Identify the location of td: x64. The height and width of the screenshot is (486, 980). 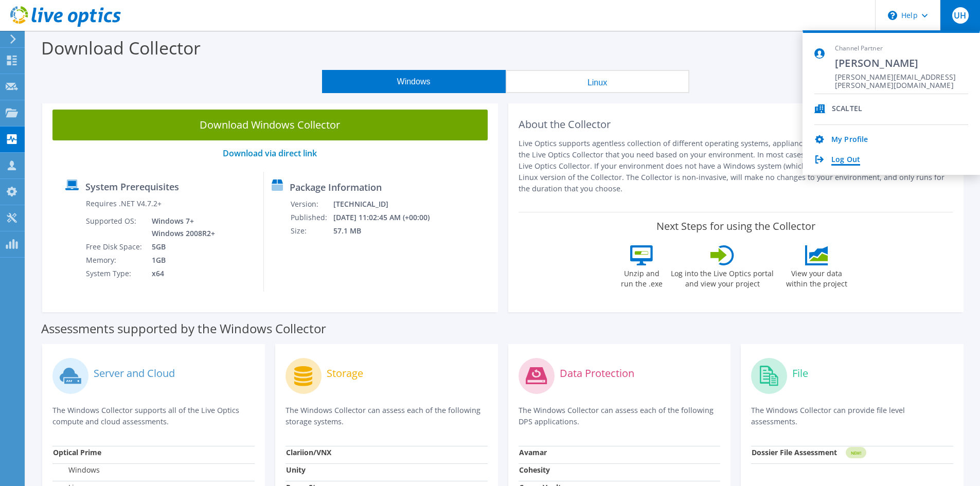
(181, 274).